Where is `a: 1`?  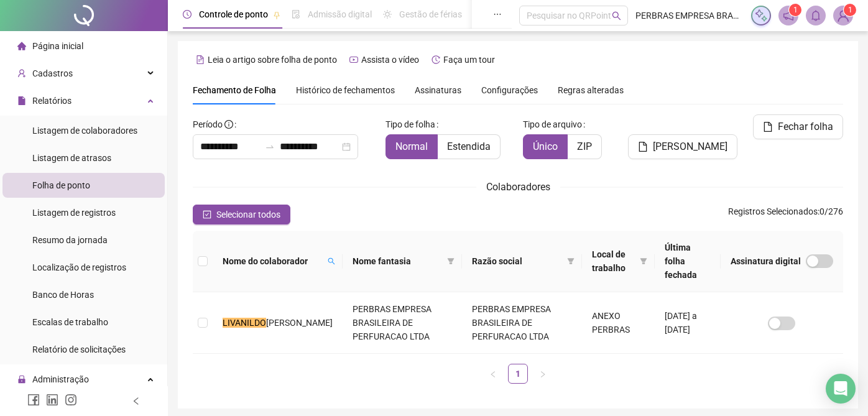
a: 1 is located at coordinates (518, 374).